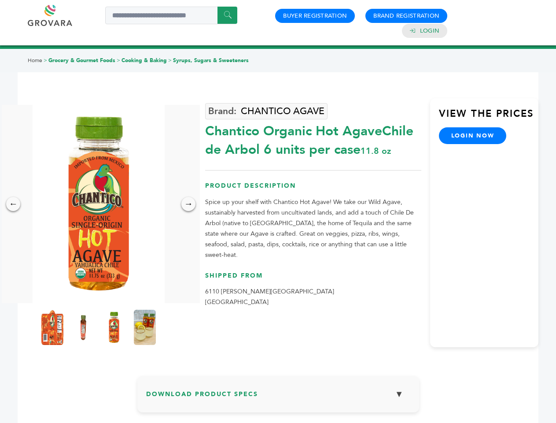 Image resolution: width=556 pixels, height=423 pixels. Describe the element at coordinates (313, 279) in the screenshot. I see `h3: Shipped From` at that location.